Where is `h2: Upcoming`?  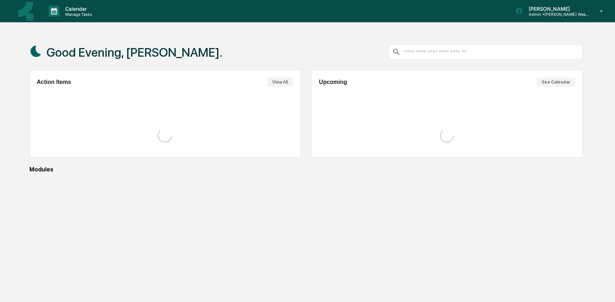 h2: Upcoming is located at coordinates (333, 82).